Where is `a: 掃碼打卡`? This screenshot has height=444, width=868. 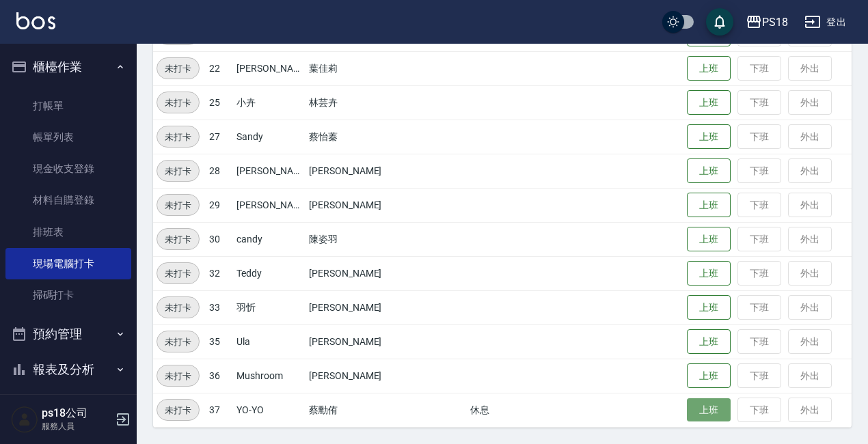 a: 掃碼打卡 is located at coordinates (69, 295).